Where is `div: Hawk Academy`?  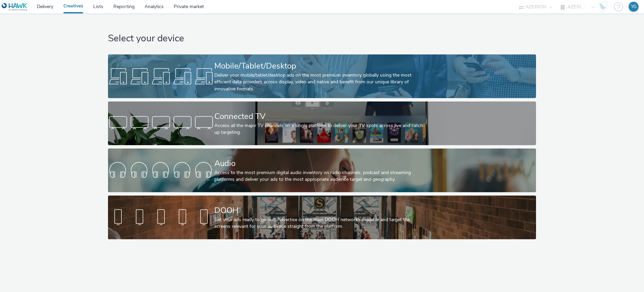 div: Hawk Academy is located at coordinates (603, 6).